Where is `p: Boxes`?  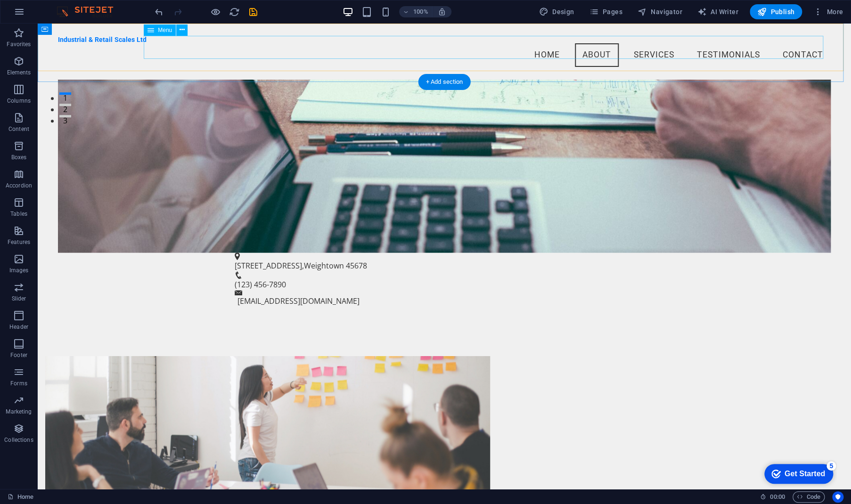 p: Boxes is located at coordinates (19, 158).